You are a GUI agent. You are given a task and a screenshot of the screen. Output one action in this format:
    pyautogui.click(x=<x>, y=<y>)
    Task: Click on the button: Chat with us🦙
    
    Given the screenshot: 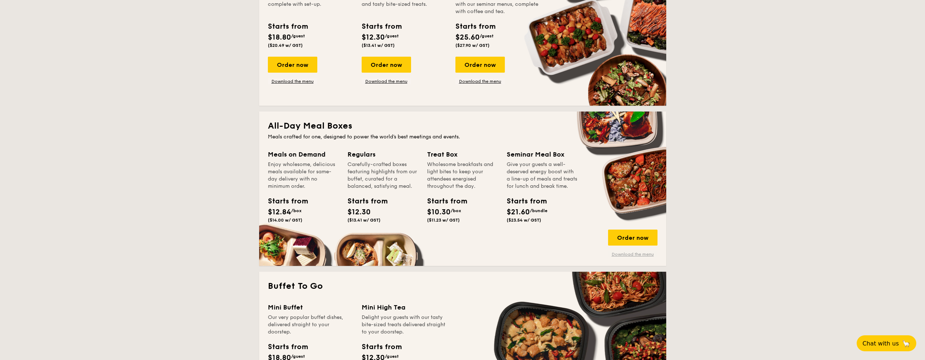 What is the action you would take?
    pyautogui.click(x=887, y=344)
    